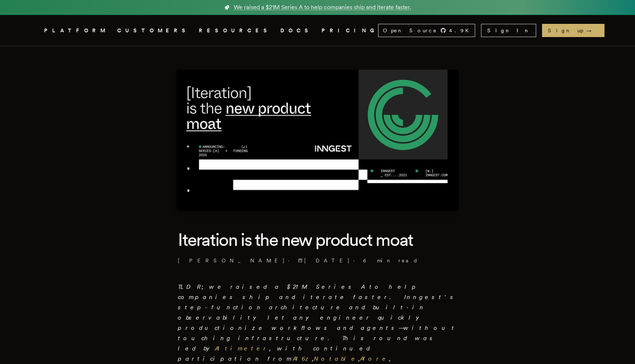  What do you see at coordinates (336, 359) in the screenshot?
I see `a: Notable` at bounding box center [336, 359].